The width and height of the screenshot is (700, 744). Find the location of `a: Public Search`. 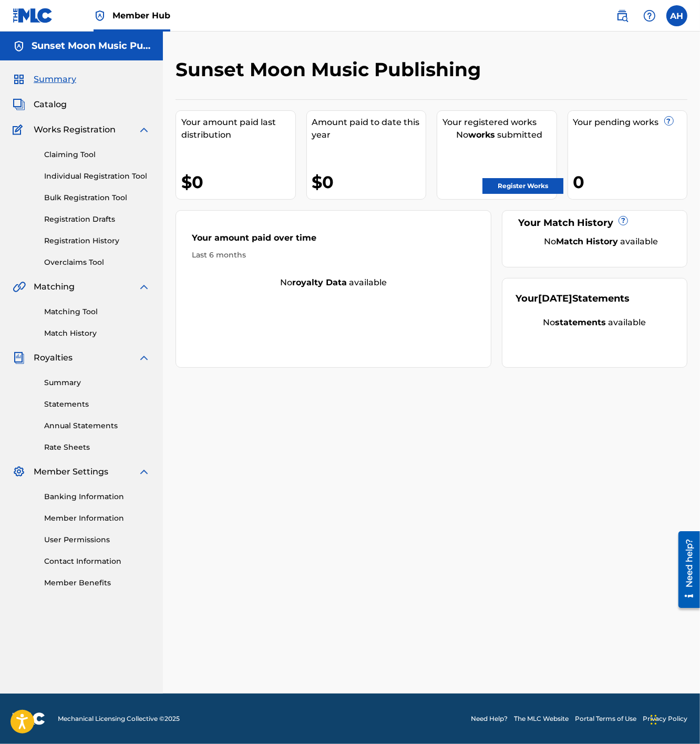

a: Public Search is located at coordinates (622, 16).